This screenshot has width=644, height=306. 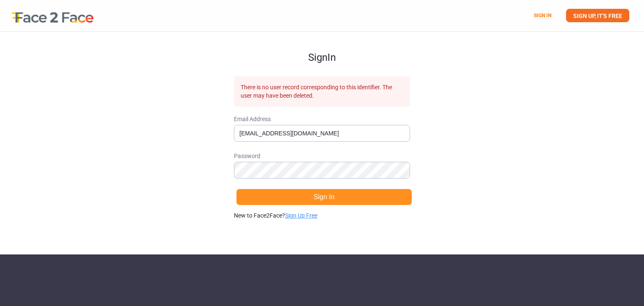 I want to click on a: SIGN IN, so click(x=542, y=15).